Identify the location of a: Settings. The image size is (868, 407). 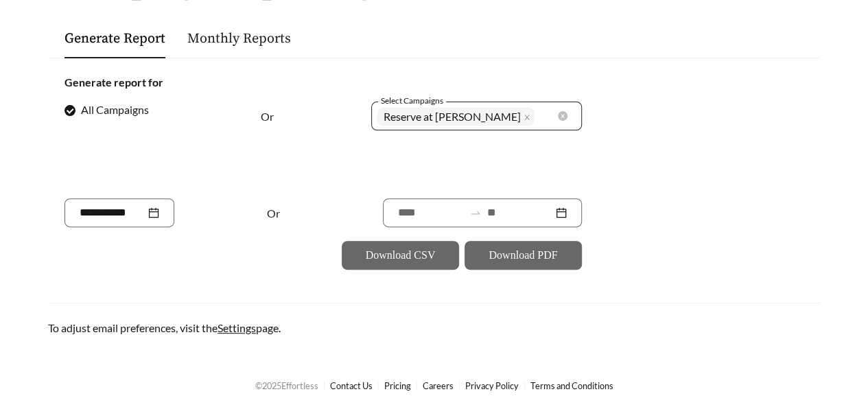
(237, 327).